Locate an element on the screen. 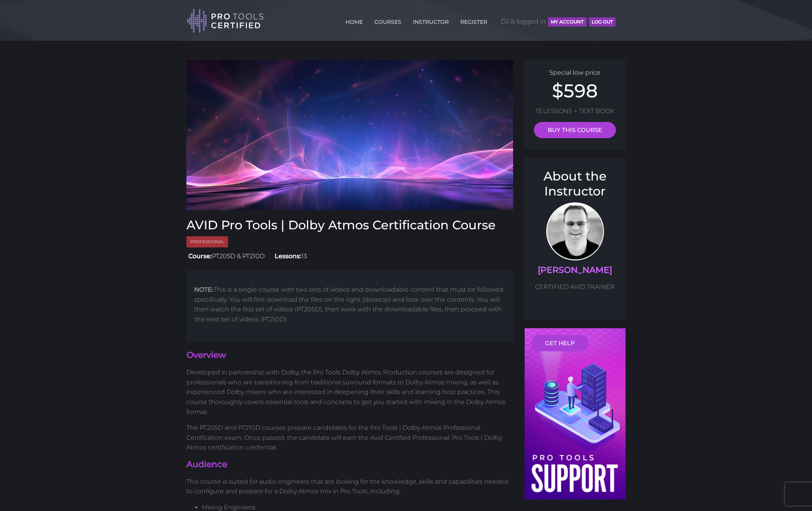 The image size is (812, 511). a: COURSES is located at coordinates (388, 20).